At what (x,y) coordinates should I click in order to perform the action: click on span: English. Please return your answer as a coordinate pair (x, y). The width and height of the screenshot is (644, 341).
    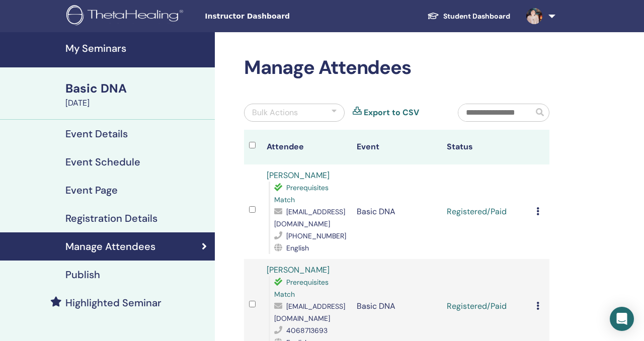
    Looking at the image, I should click on (298, 248).